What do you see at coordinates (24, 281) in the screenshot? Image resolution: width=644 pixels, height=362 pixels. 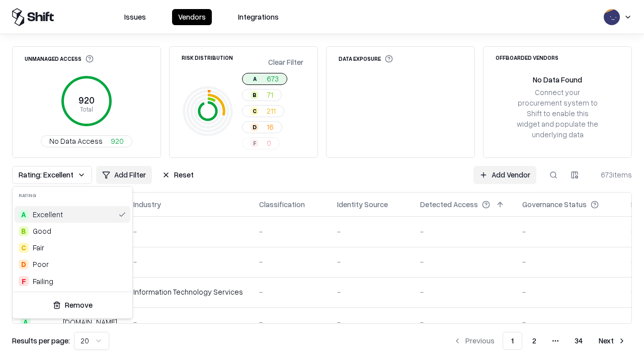 I see `div: F` at bounding box center [24, 281].